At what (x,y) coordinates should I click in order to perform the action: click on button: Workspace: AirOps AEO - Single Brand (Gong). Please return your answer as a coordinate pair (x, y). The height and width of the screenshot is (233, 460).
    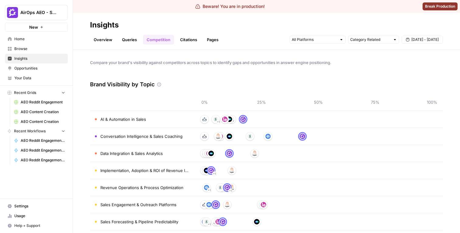
    Looking at the image, I should click on (36, 12).